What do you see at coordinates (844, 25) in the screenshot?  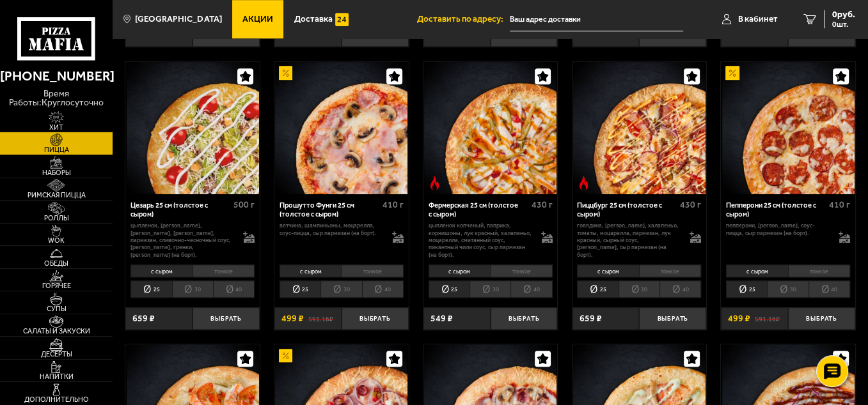 I see `span: 0 шт.` at bounding box center [844, 25].